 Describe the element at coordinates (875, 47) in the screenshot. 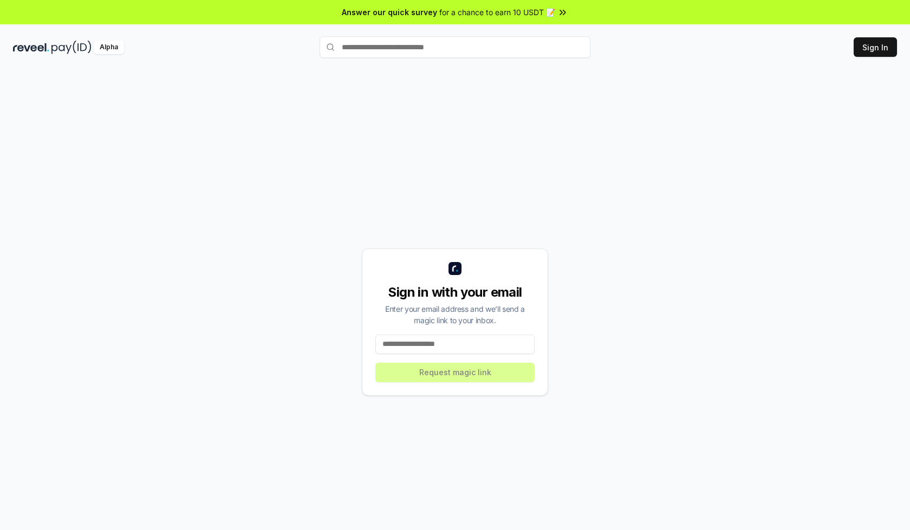

I see `button: Sign In` at that location.